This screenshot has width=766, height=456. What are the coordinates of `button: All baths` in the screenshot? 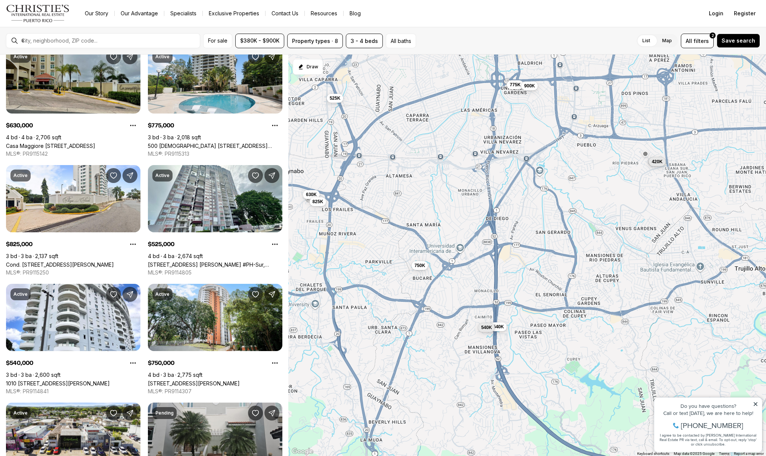 It's located at (401, 41).